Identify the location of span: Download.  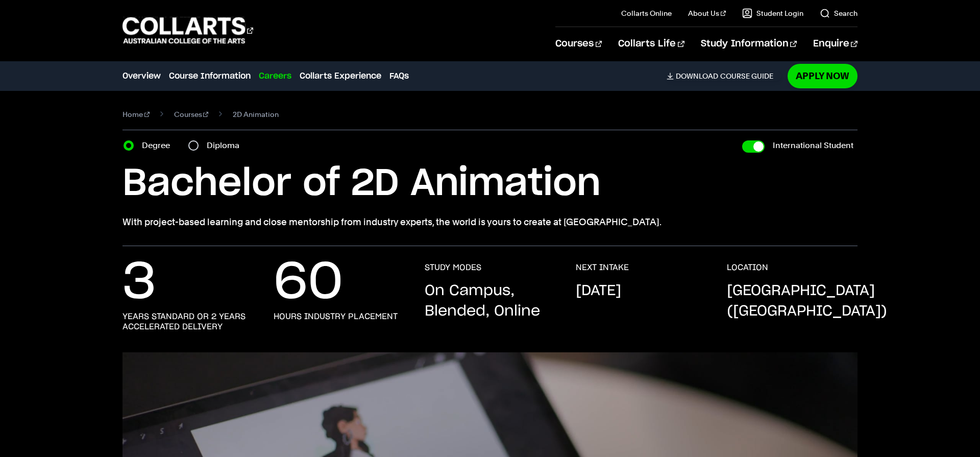
(697, 76).